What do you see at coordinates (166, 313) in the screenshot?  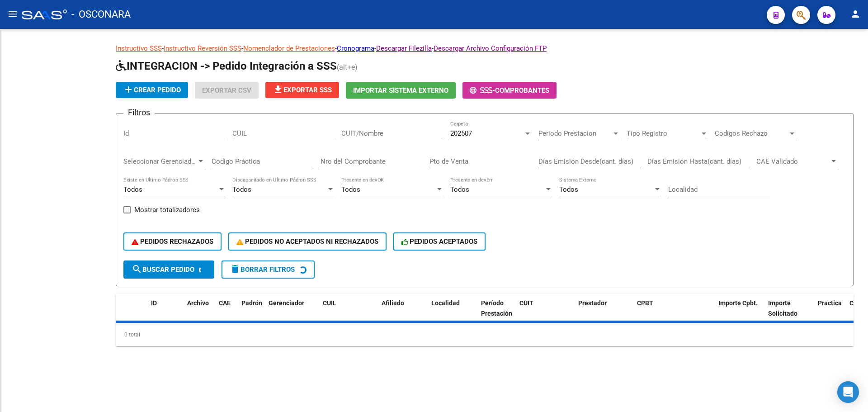 I see `datatable-header-cell: ID` at bounding box center [166, 313].